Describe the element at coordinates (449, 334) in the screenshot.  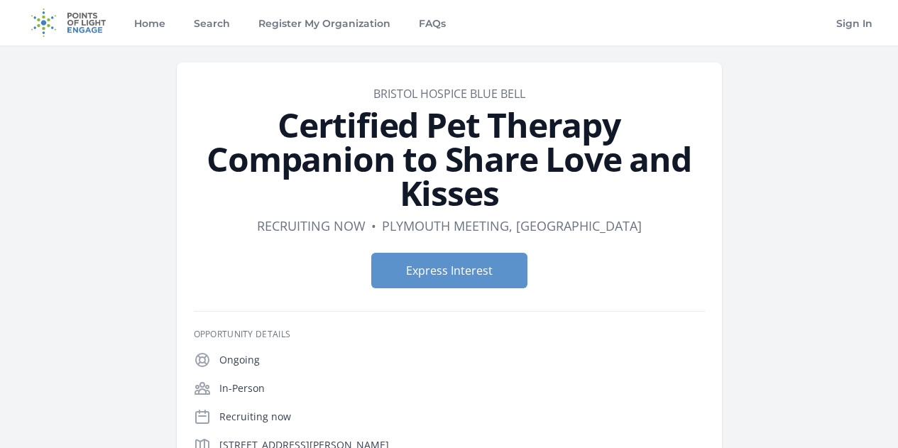
I see `h3: Opportunity Details` at that location.